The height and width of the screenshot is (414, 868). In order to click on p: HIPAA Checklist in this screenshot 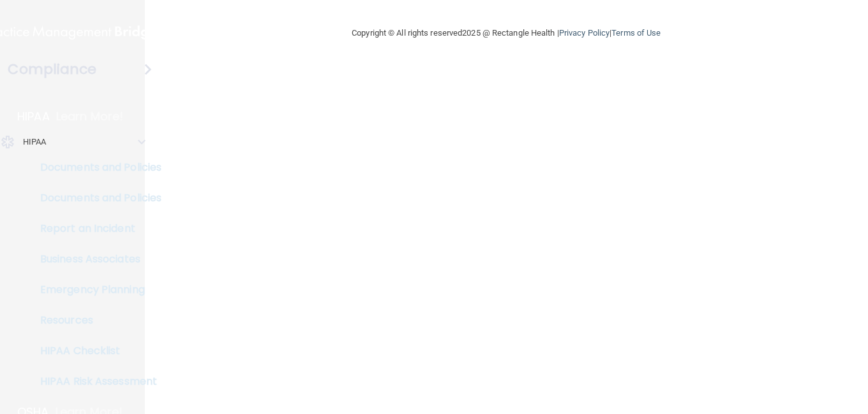, I will do `click(95, 352)`.